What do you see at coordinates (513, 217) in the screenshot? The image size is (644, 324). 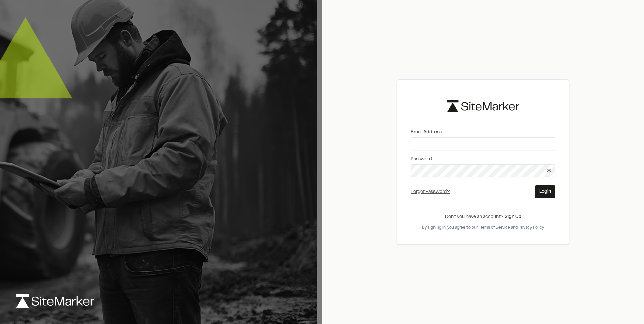 I see `a: Sign Up` at bounding box center [513, 217].